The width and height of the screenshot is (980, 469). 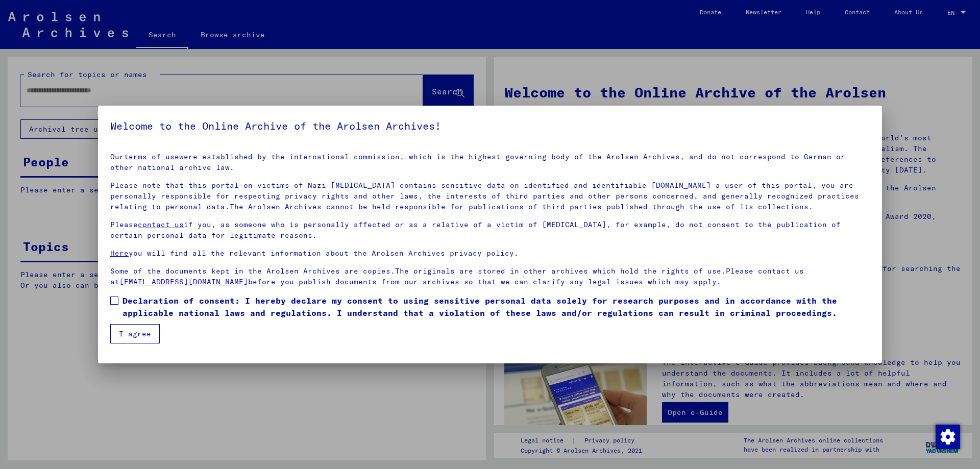 I want to click on a: Here, so click(x=119, y=253).